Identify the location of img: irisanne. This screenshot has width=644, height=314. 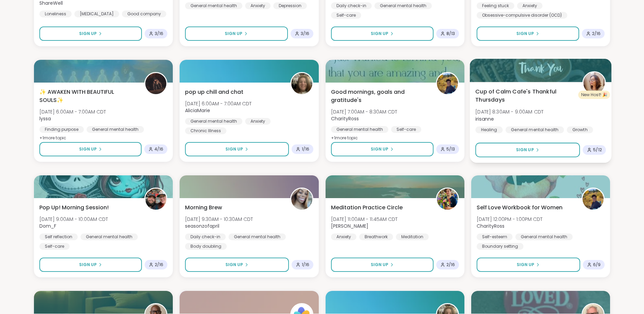
(594, 83).